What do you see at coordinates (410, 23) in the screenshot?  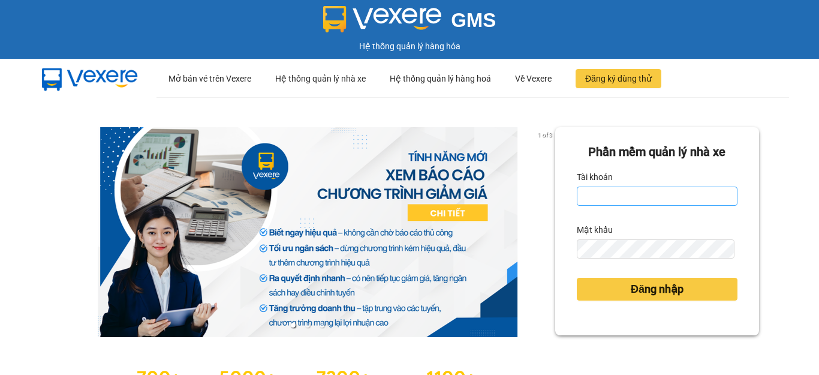 I see `a: GMS` at bounding box center [410, 23].